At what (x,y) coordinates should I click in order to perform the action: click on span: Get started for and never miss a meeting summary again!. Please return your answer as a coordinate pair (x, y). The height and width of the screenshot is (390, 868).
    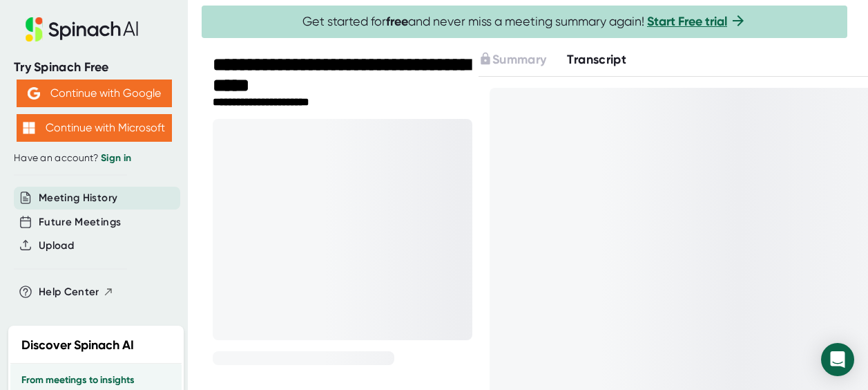
    Looking at the image, I should click on (524, 22).